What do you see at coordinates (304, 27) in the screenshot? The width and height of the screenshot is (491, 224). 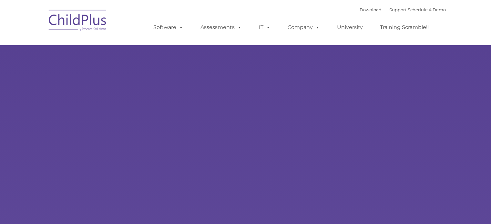 I see `a: Company` at bounding box center [304, 27].